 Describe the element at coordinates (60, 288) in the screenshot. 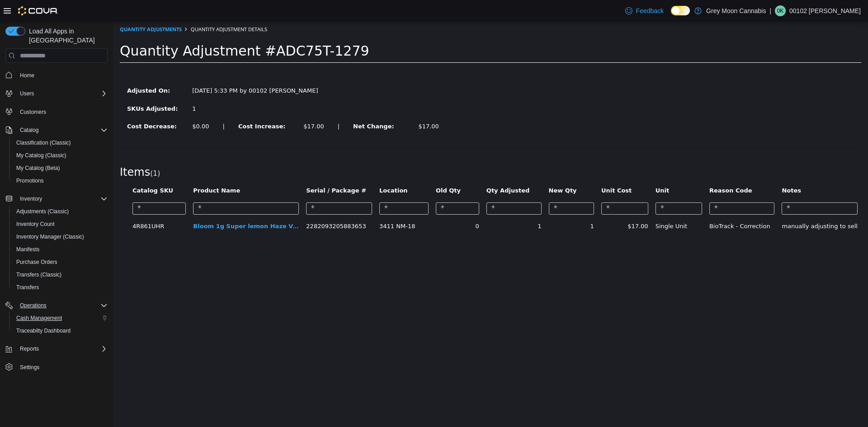

I see `button: Transfers` at that location.